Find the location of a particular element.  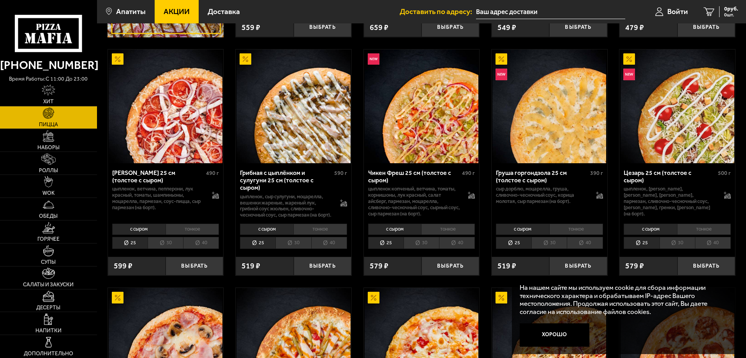

img: Груша горгондзола 25 см (толстое с сыром) is located at coordinates (549, 106).